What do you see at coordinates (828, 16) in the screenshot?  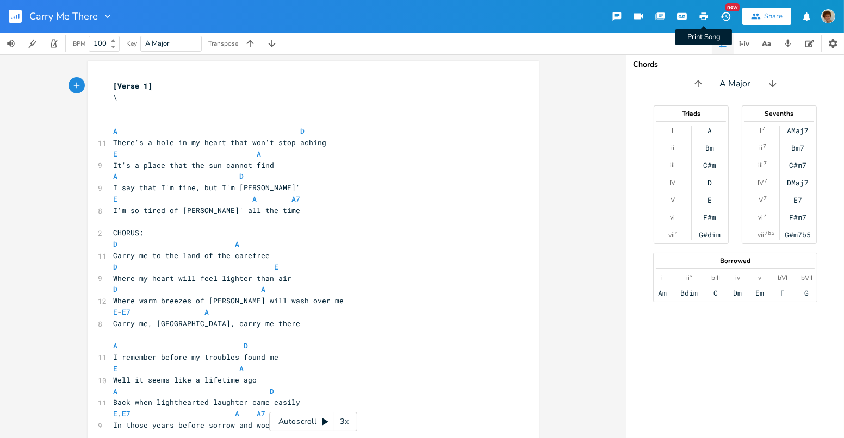 I see `img: scohenmusic` at bounding box center [828, 16].